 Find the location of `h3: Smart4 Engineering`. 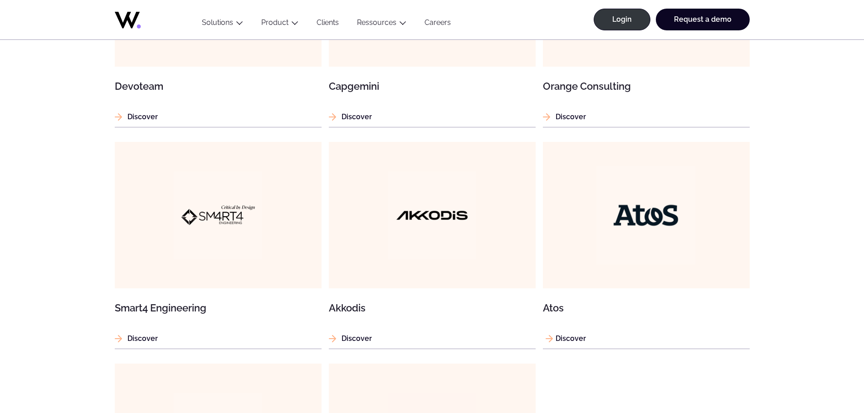

h3: Smart4 Engineering is located at coordinates (218, 308).